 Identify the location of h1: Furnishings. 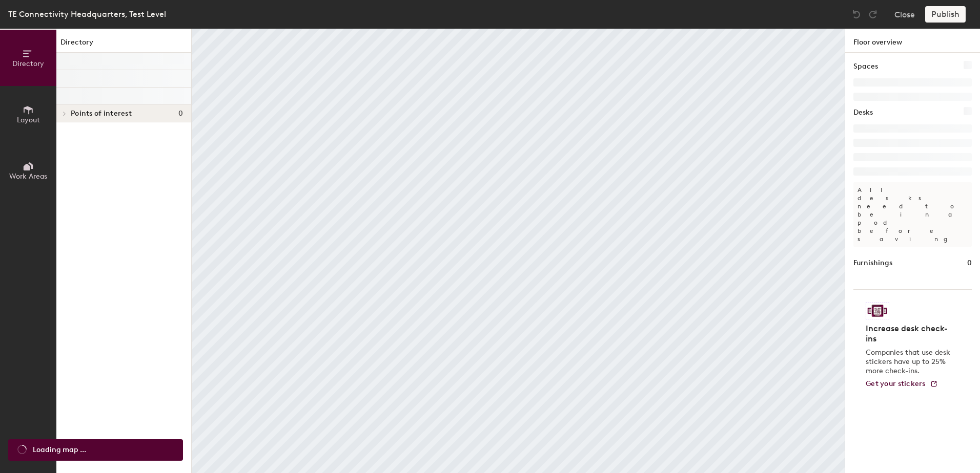
(873, 263).